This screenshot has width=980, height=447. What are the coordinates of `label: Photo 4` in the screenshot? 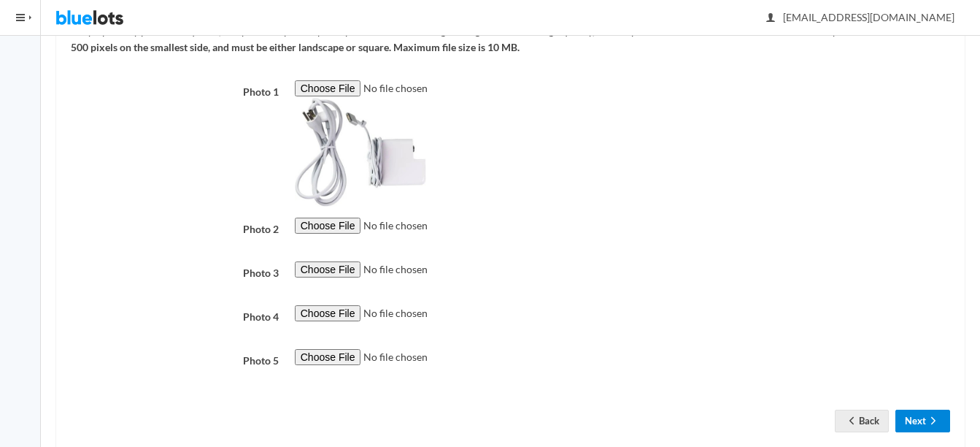 It's located at (175, 315).